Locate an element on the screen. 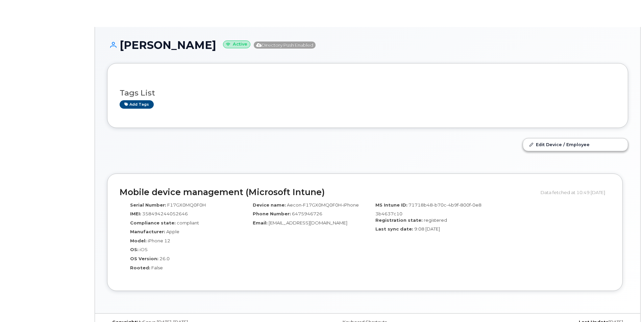 This screenshot has height=322, width=644. span: 71718b48-b70c-4b9f-800f-0e83b4637c10 is located at coordinates (428, 210).